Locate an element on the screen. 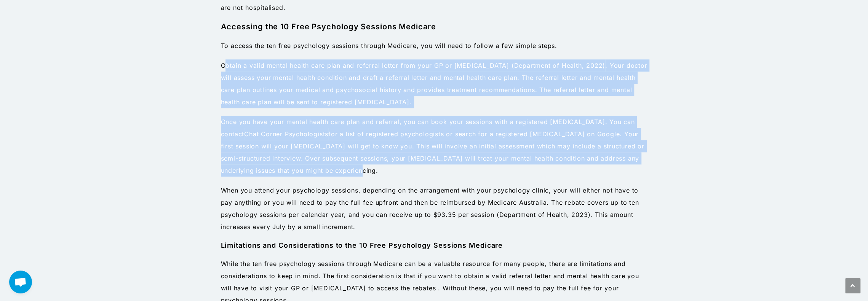 The width and height of the screenshot is (868, 301). p: When you attend your psychology sessions, depending on the arrangement with your psychology clini... is located at coordinates (434, 209).